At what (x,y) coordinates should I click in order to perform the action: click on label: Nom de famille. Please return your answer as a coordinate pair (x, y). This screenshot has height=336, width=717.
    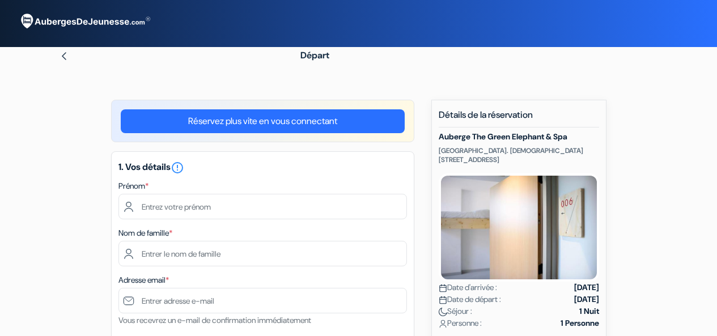
    Looking at the image, I should click on (145, 233).